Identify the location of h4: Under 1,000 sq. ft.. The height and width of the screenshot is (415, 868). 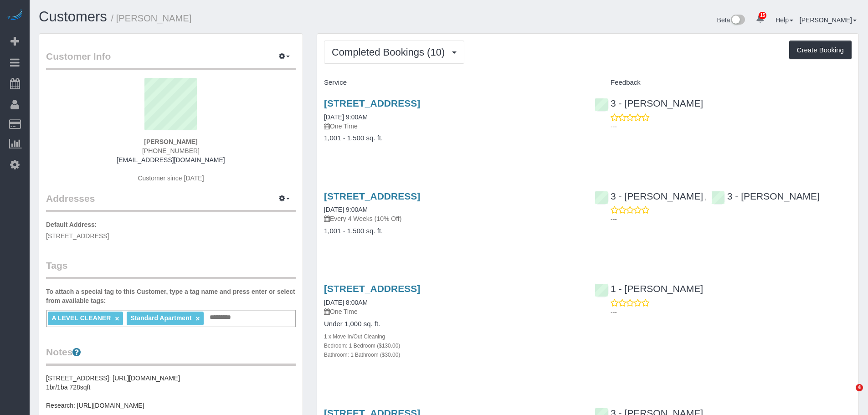
(453, 324).